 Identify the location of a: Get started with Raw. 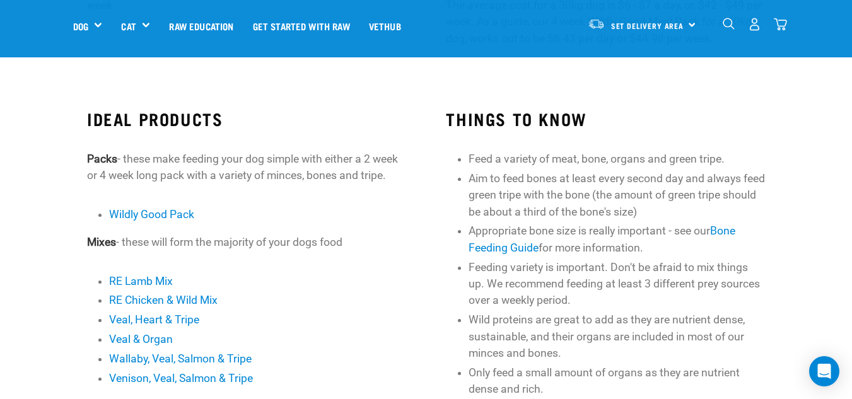
(302, 26).